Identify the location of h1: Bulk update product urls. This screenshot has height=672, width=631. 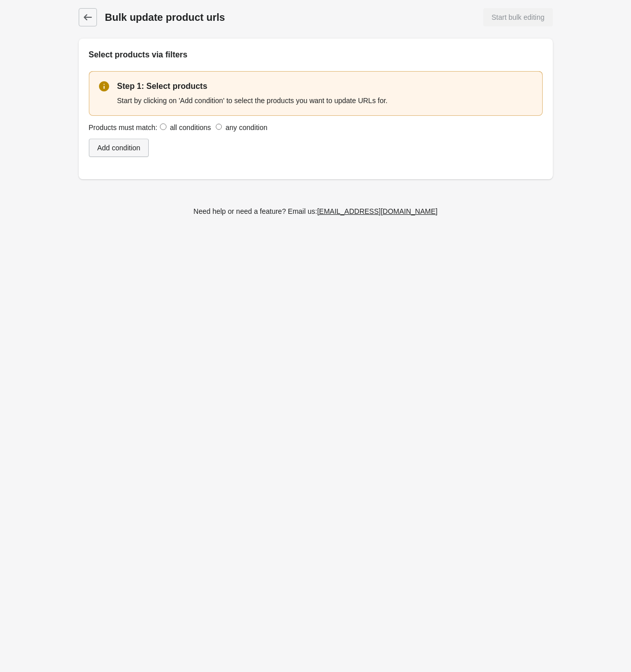
(225, 17).